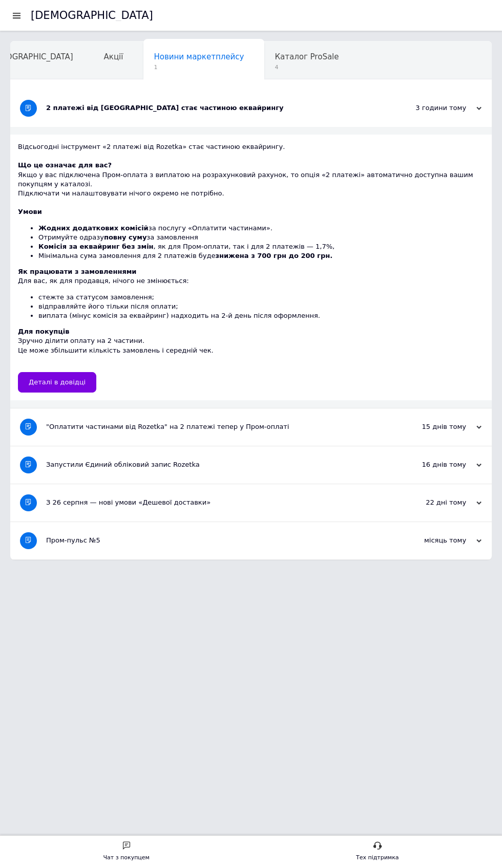 The image size is (502, 868). Describe the element at coordinates (261, 316) in the screenshot. I see `li: виплата (мінус комісія за еквайринг) надходить на 2-й день після оформлення.` at that location.